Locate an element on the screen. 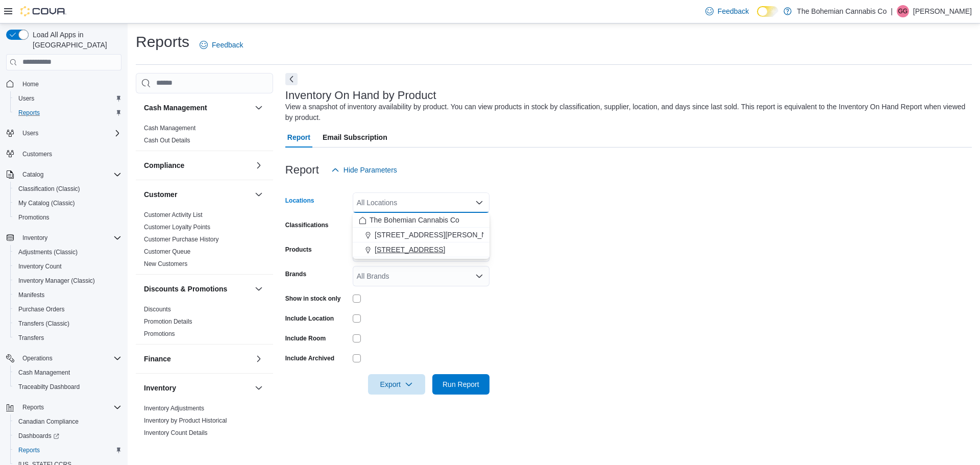  span: Customer Loyalty Points is located at coordinates (177, 227).